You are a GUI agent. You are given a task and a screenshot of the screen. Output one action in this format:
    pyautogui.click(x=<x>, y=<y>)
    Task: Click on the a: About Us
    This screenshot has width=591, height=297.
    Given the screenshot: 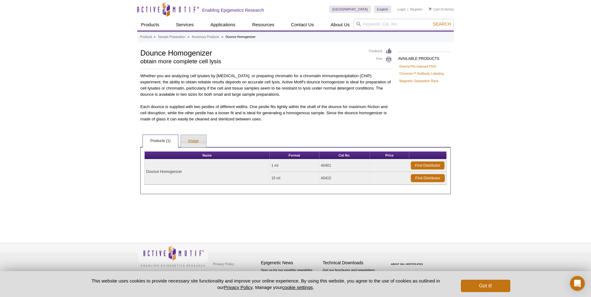 What is the action you would take?
    pyautogui.click(x=340, y=25)
    